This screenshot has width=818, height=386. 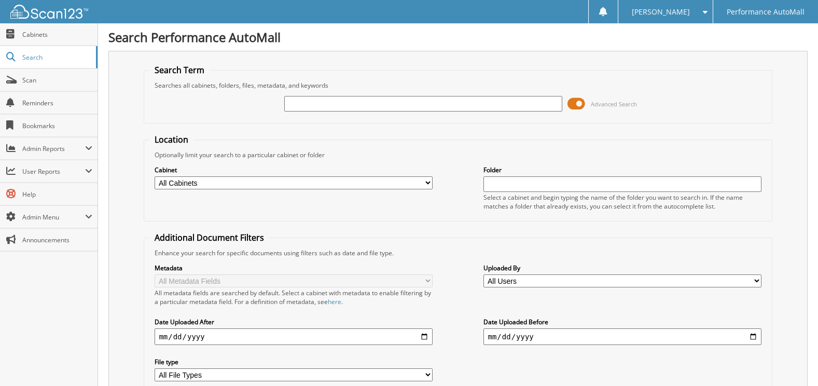 I want to click on div: Select a cabinet and begin typing the name of the folder you want to search in. If the name match..., so click(x=622, y=202).